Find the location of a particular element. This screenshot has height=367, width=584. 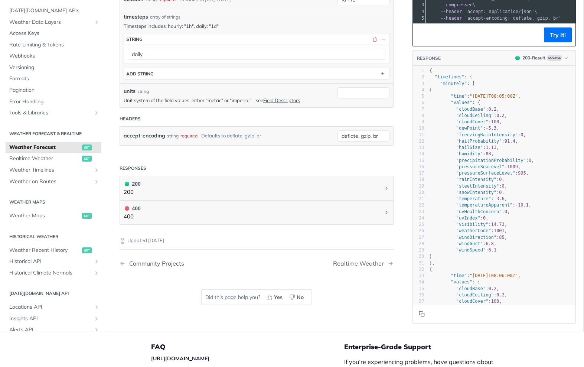

span: "freezingRainIntensity" is located at coordinates (487, 135).